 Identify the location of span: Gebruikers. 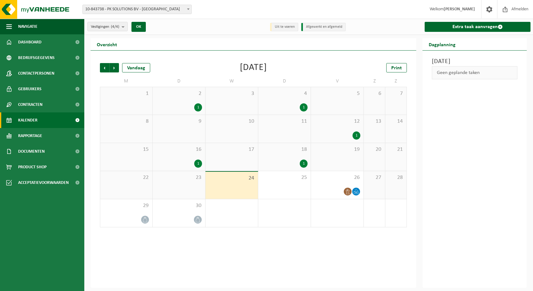
(30, 89).